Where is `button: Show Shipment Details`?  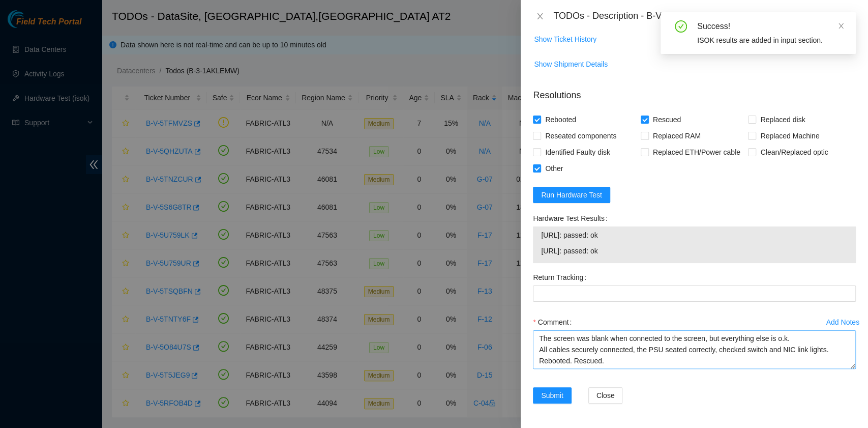
button: Show Shipment Details is located at coordinates (571, 64).